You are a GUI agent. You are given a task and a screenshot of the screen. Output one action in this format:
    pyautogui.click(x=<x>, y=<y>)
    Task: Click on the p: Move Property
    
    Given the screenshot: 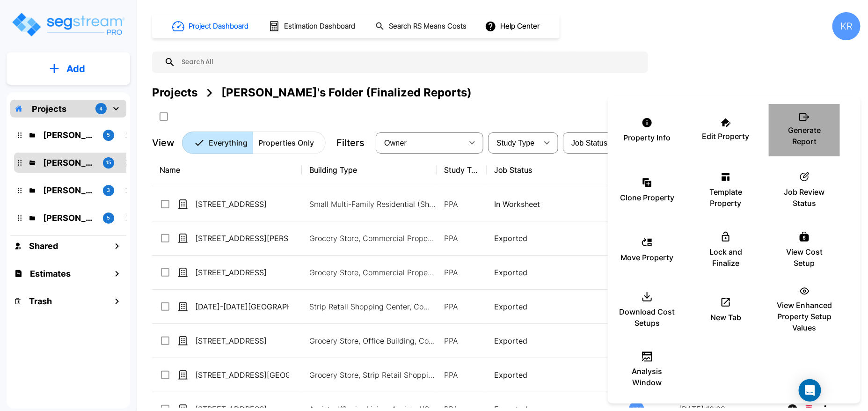 What is the action you would take?
    pyautogui.click(x=647, y=257)
    